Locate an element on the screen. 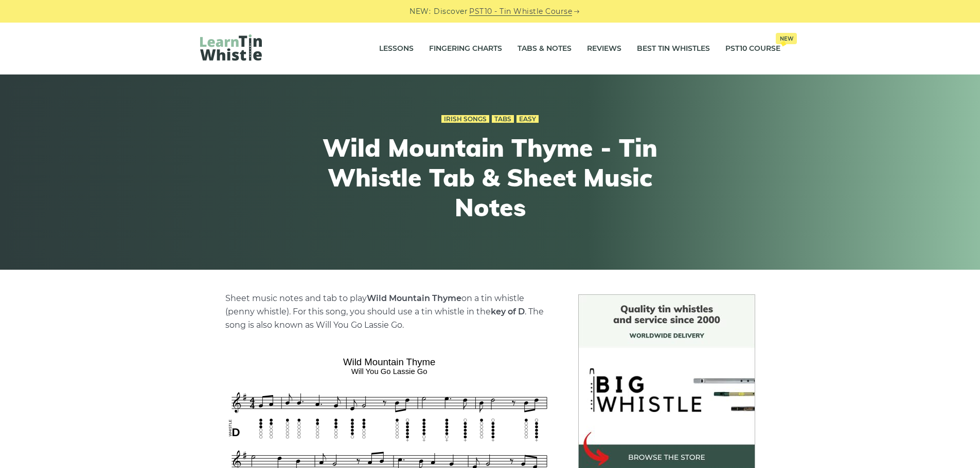 The width and height of the screenshot is (980, 468). h1: Wild Mountain Thyme - Tin Whistle Tab & Sheet Music Notes is located at coordinates (490, 178).